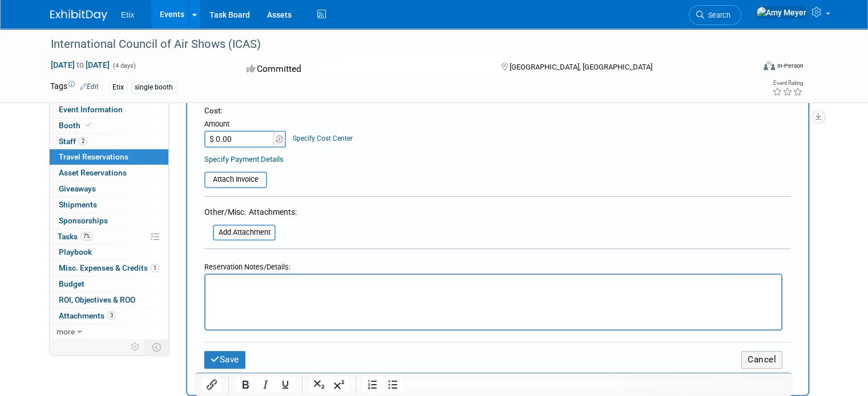 The width and height of the screenshot is (868, 396). I want to click on button: Cancel, so click(762, 360).